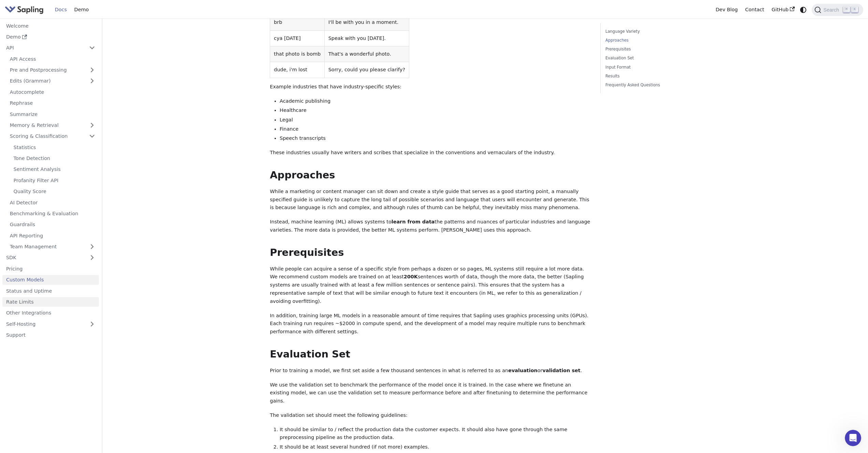 The height and width of the screenshot is (453, 868). I want to click on a: Language Variety, so click(652, 31).